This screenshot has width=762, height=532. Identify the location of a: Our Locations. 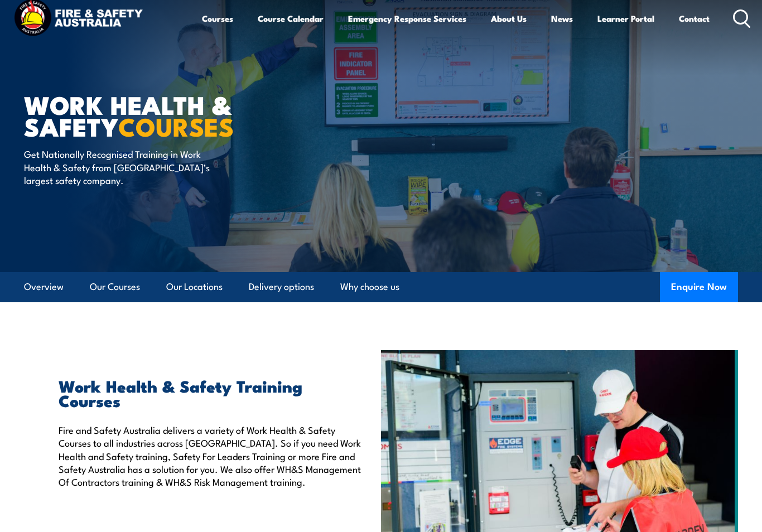
(194, 287).